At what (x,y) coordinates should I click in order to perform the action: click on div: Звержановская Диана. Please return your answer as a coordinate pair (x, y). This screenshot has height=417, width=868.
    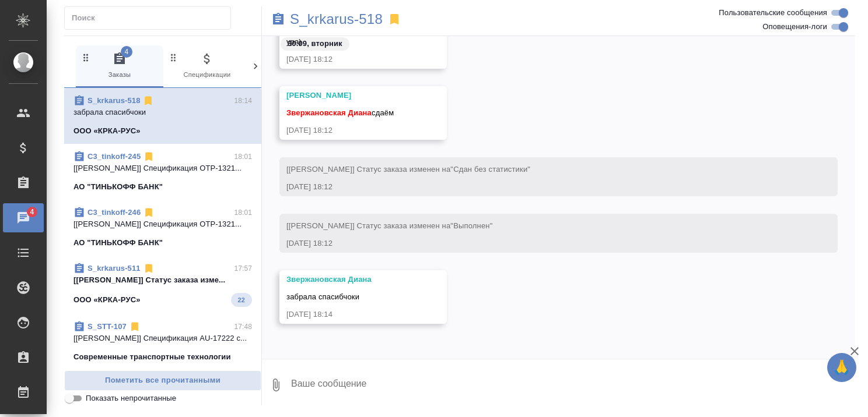
    Looking at the image, I should click on (346, 280).